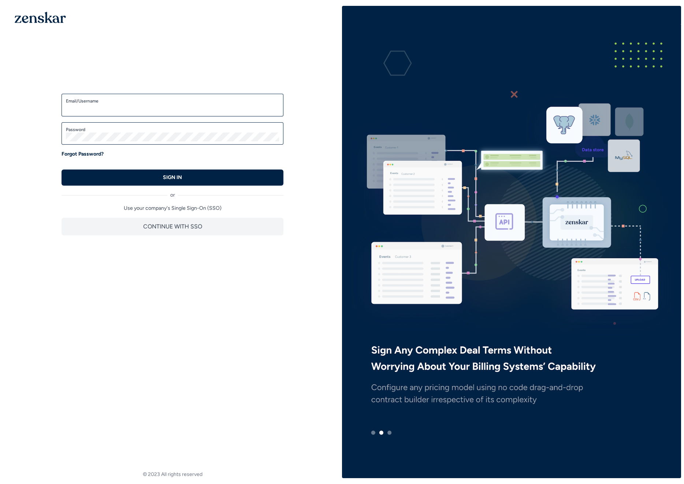  What do you see at coordinates (82, 154) in the screenshot?
I see `a: Forgot Password?` at bounding box center [82, 154].